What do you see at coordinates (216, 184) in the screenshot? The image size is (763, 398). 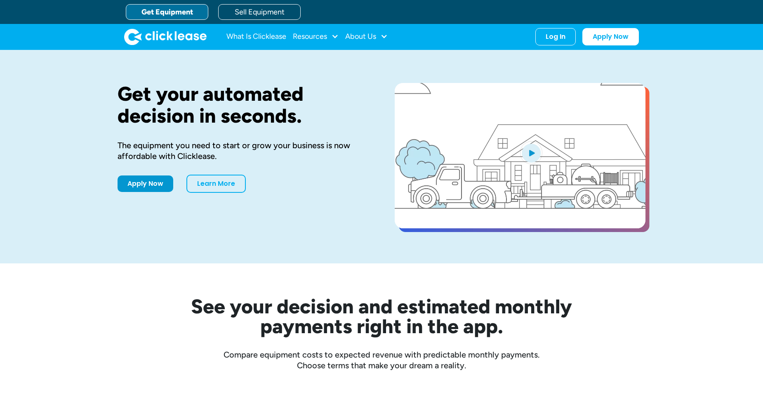 I see `a: Learn More` at bounding box center [216, 184].